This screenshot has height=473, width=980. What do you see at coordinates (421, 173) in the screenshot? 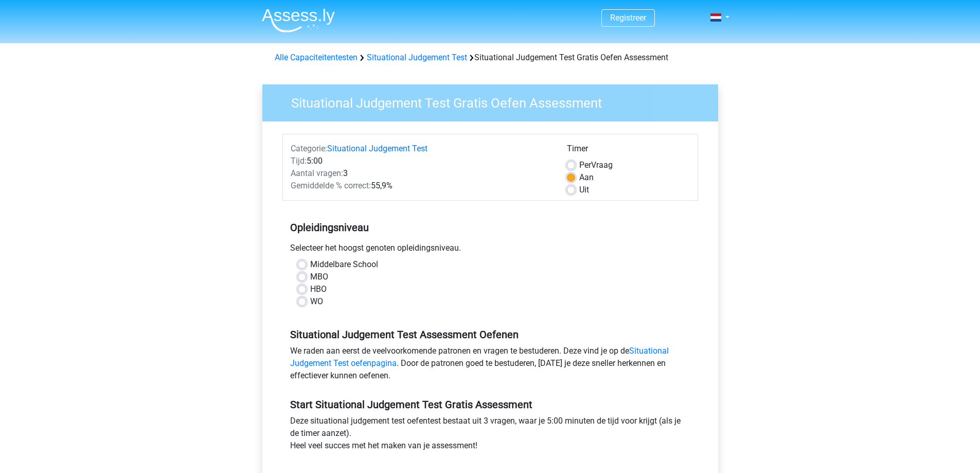
I see `div: 3` at bounding box center [421, 173].